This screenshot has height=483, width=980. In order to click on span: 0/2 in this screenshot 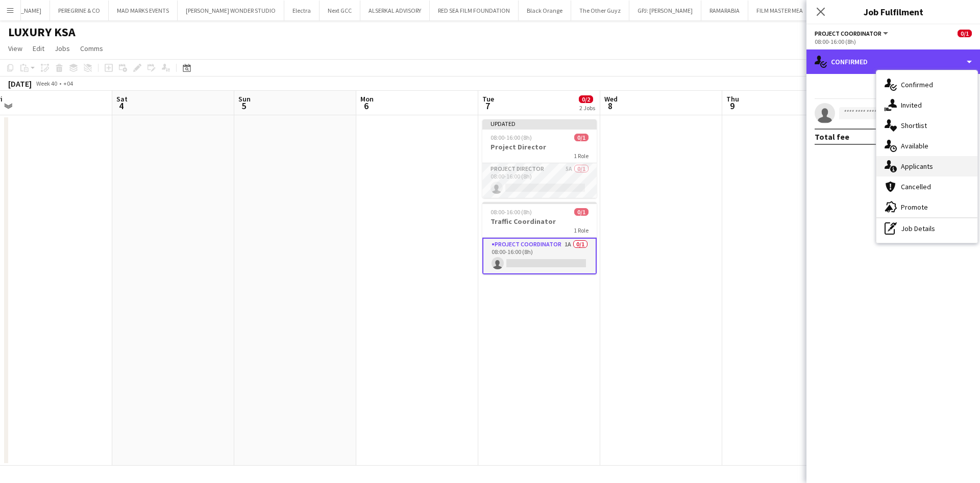, I will do `click(586, 99)`.